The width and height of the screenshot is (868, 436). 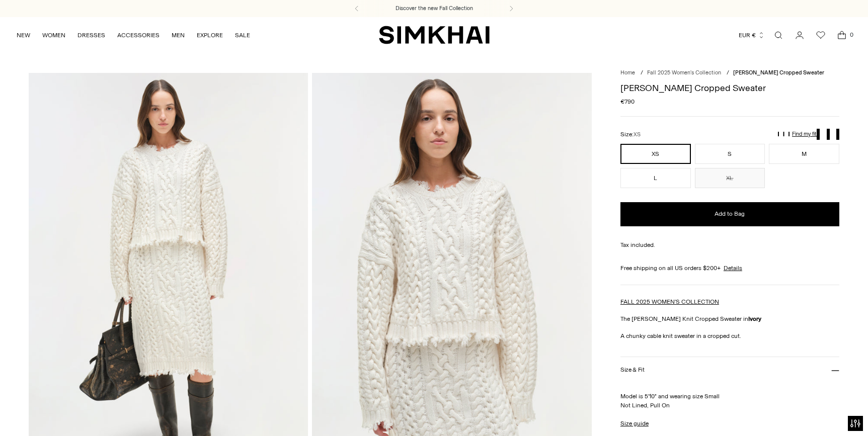 I want to click on a: Discover the new Fall Collection, so click(x=434, y=9).